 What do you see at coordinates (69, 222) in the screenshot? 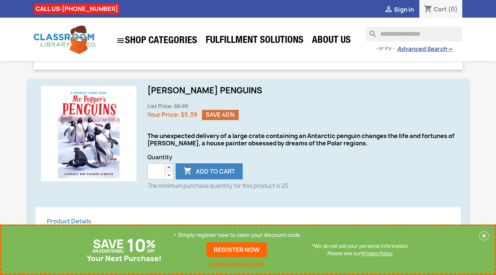
I see `a: Product Details` at bounding box center [69, 222].